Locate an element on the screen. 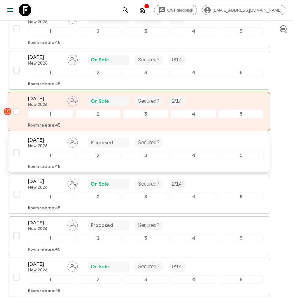 The width and height of the screenshot is (293, 299). button: menu is located at coordinates (10, 10).